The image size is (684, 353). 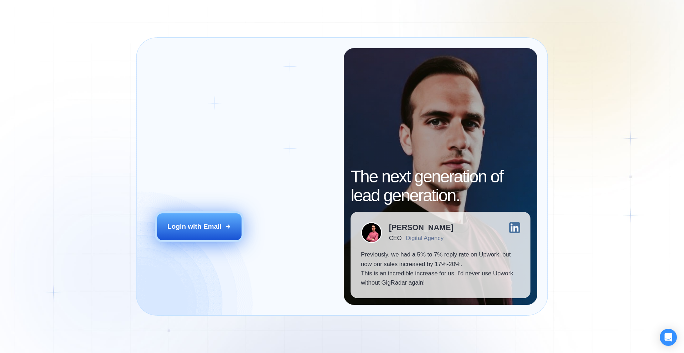 I want to click on div: Login with Email, so click(x=195, y=227).